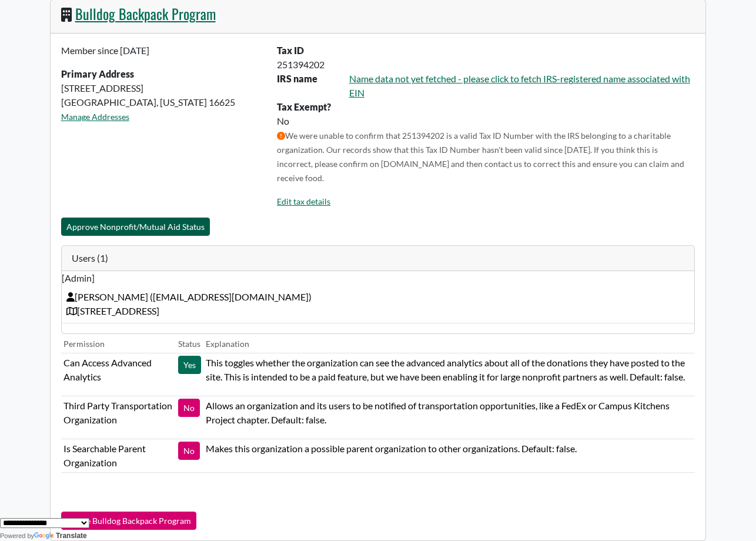 This screenshot has width=756, height=541. Describe the element at coordinates (449, 413) in the screenshot. I see `p: Allows an organization and its users to be notified of transportation opportunities, like a FedEx...` at that location.